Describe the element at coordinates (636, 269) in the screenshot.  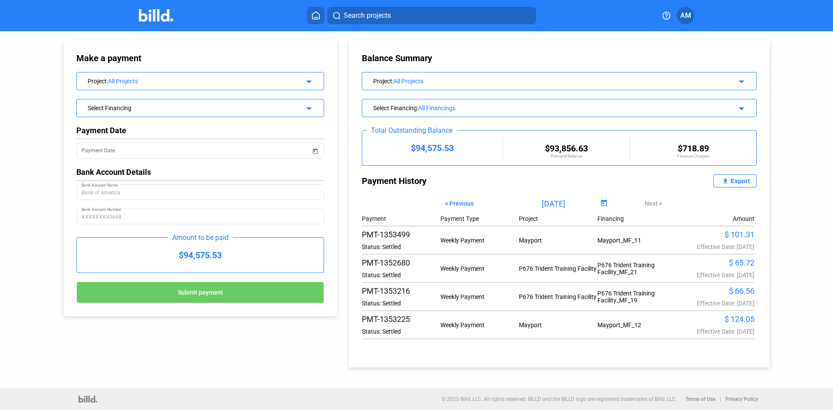
I see `div: P676 Trident Training Facility_MF_21` at that location.